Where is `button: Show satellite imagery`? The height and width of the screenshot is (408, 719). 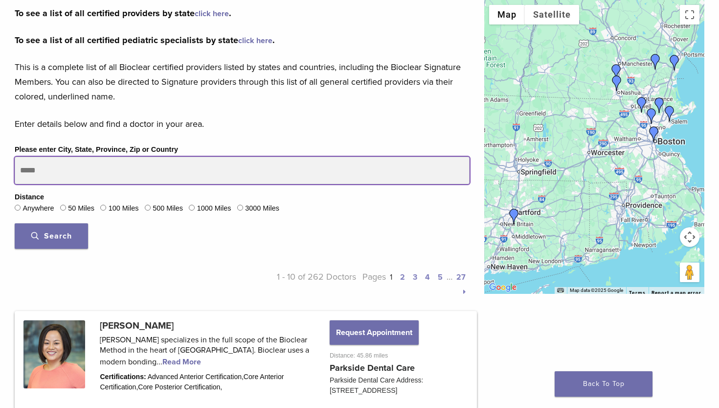 button: Show satellite imagery is located at coordinates (552, 15).